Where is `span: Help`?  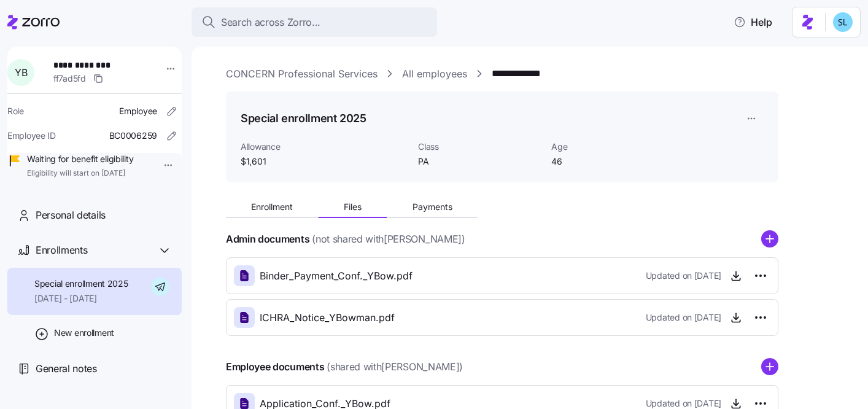
span: Help is located at coordinates (753, 22).